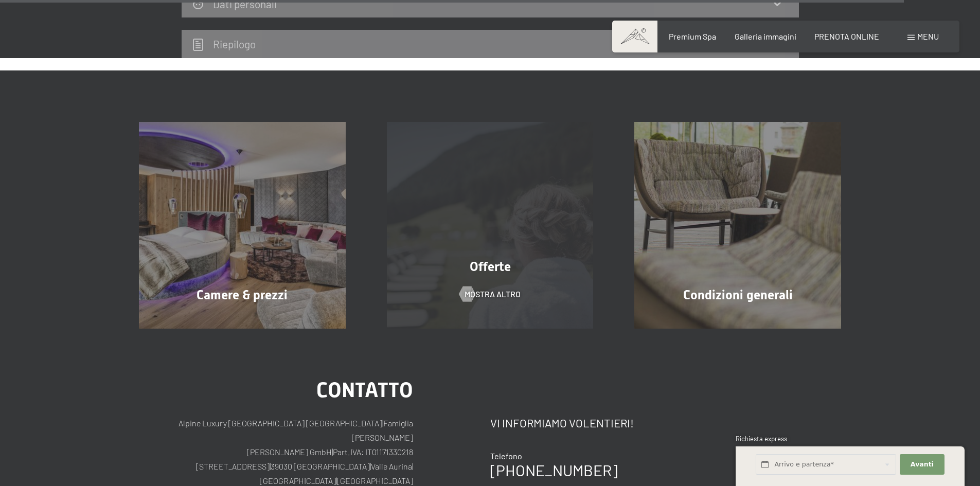 This screenshot has width=980, height=486. What do you see at coordinates (761, 439) in the screenshot?
I see `span: Richiesta express` at bounding box center [761, 439].